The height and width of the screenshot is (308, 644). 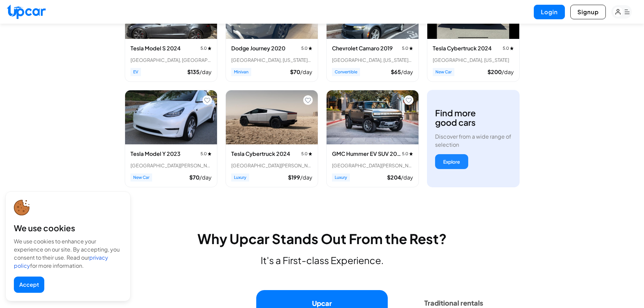 What do you see at coordinates (322, 239) in the screenshot?
I see `h2: Why Upcar Stands Out From the Rest?` at bounding box center [322, 239].